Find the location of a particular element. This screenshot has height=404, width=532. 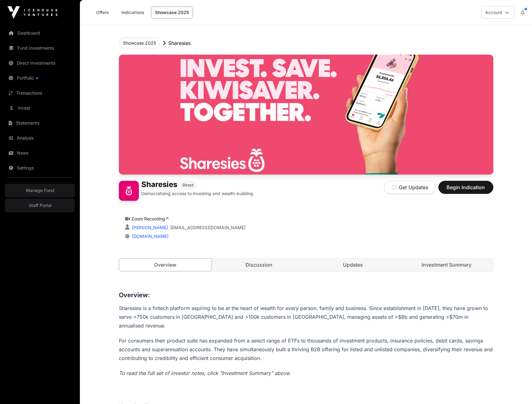

a: Statements is located at coordinates (40, 123).